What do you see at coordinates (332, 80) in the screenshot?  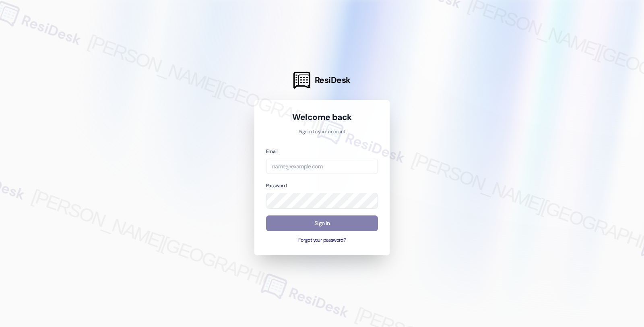 I see `span: ResiDesk` at bounding box center [332, 80].